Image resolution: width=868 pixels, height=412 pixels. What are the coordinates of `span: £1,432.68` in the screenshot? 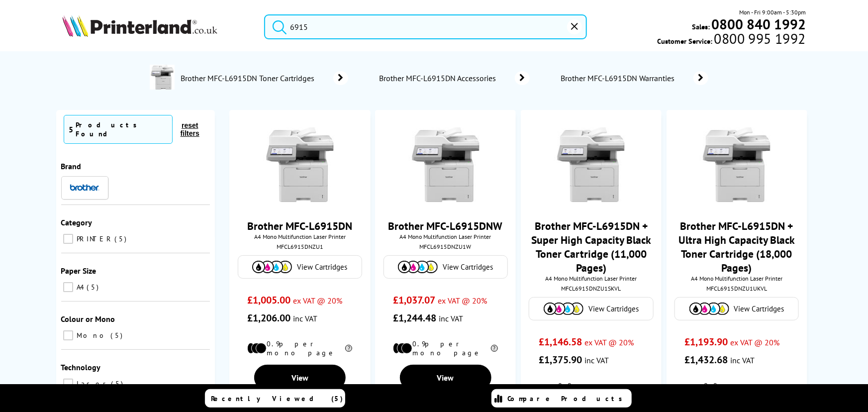 It's located at (706, 359).